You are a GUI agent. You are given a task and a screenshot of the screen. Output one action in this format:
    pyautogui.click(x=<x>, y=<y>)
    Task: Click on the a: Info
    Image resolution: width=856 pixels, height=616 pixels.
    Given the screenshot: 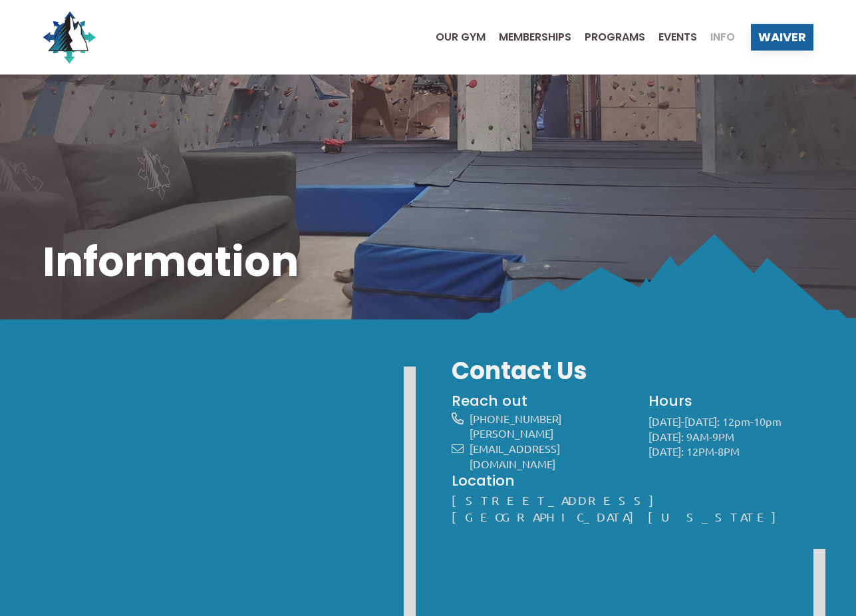 What is the action you would take?
    pyautogui.click(x=716, y=37)
    